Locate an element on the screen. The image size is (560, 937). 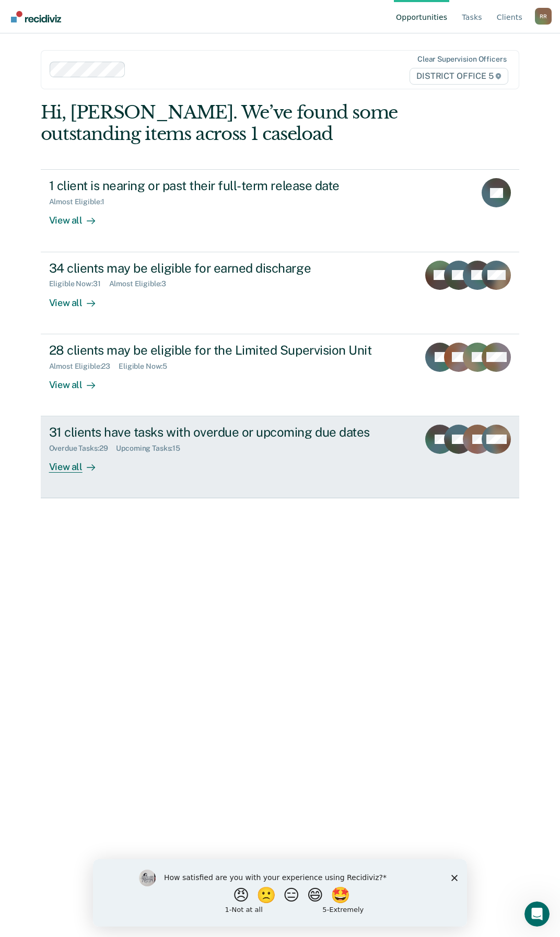
button: 1 is located at coordinates (149, 36).